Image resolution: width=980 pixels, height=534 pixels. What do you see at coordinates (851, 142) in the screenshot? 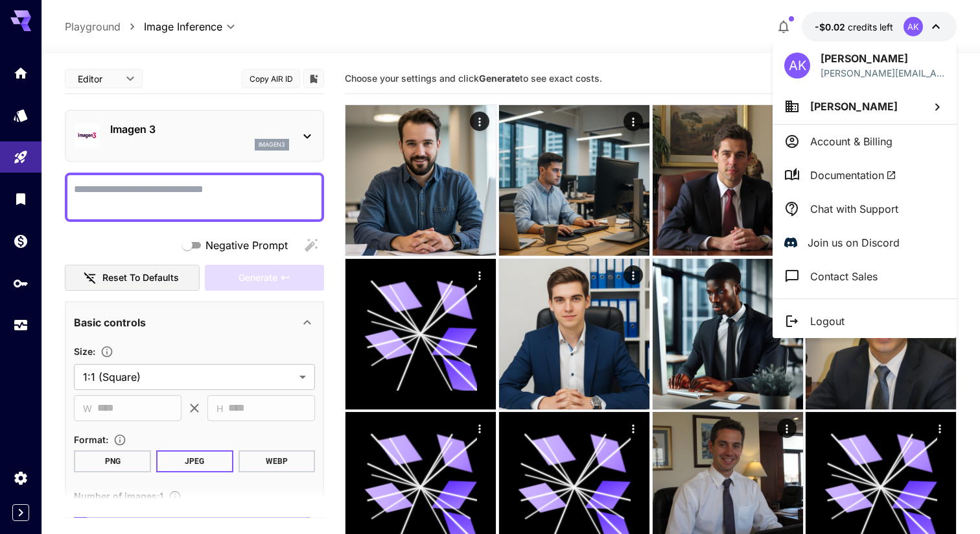
I see `p: Account & Billing` at bounding box center [851, 142].